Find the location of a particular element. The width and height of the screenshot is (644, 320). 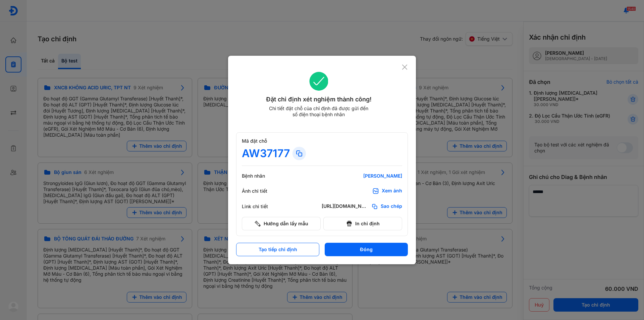

div: Chi tiết đặt chỗ của chỉ định đã được gửi đến số điện thoại bệnh nhân is located at coordinates (319, 112).